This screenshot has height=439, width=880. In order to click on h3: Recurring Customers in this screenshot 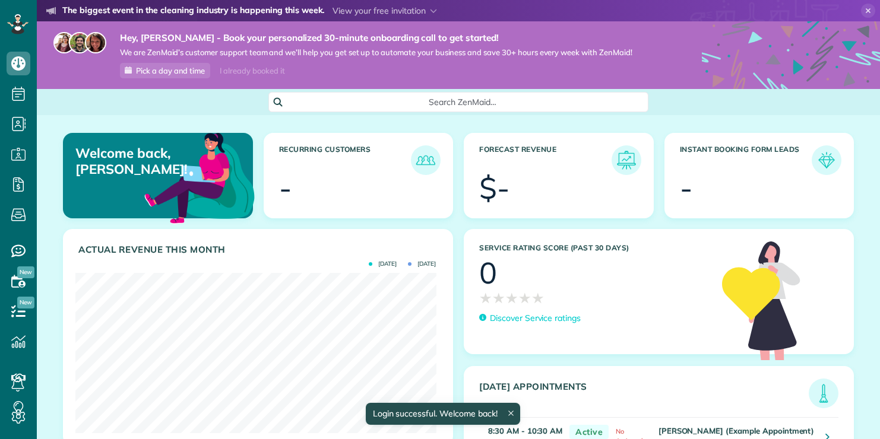, I will do `click(345, 160)`.